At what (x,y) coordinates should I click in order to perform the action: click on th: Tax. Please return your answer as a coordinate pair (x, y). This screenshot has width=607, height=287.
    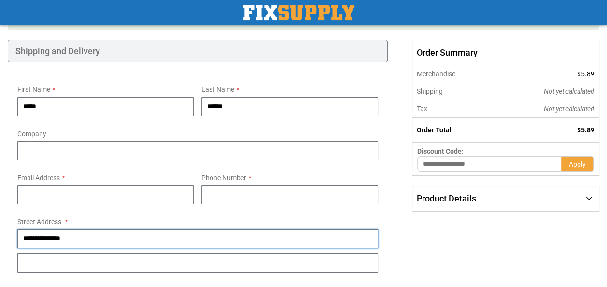
    Looking at the image, I should click on (454, 109).